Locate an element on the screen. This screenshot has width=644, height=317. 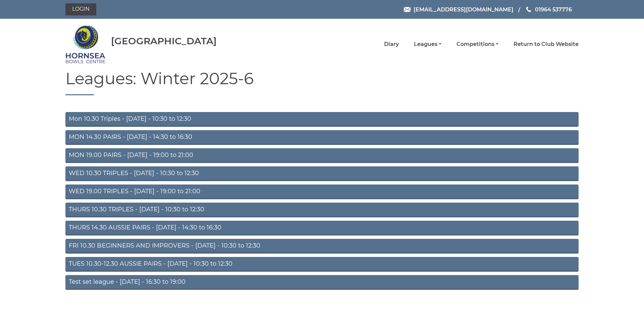
a: Competitions is located at coordinates (478, 45).